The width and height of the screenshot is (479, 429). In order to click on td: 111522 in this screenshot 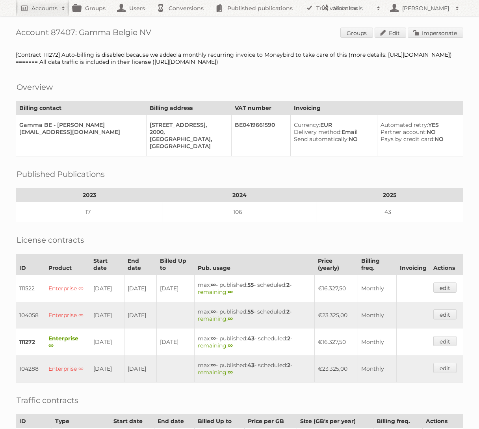, I will do `click(31, 289)`.